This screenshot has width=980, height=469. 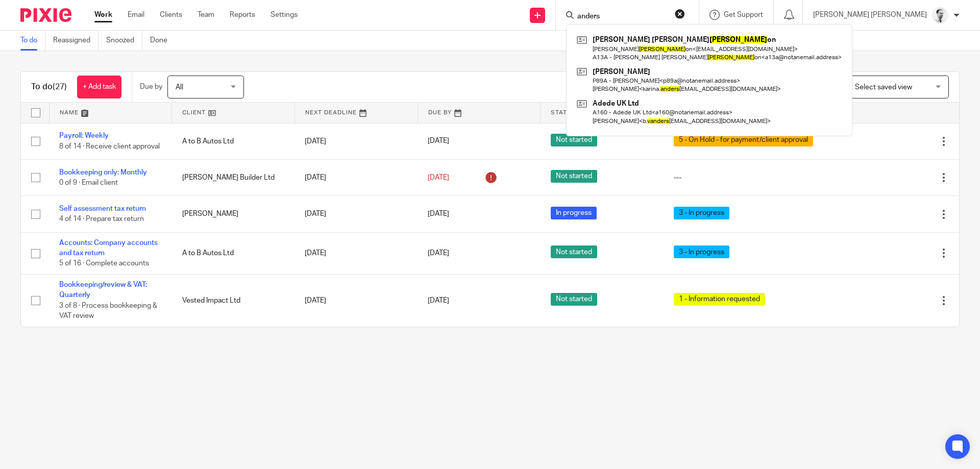 What do you see at coordinates (151, 87) in the screenshot?
I see `p: Due by` at bounding box center [151, 87].